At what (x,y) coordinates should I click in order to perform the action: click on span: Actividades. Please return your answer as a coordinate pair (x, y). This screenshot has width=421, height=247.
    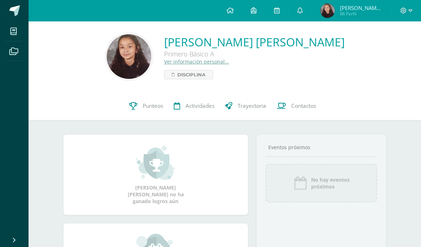
    Looking at the image, I should click on (200, 105).